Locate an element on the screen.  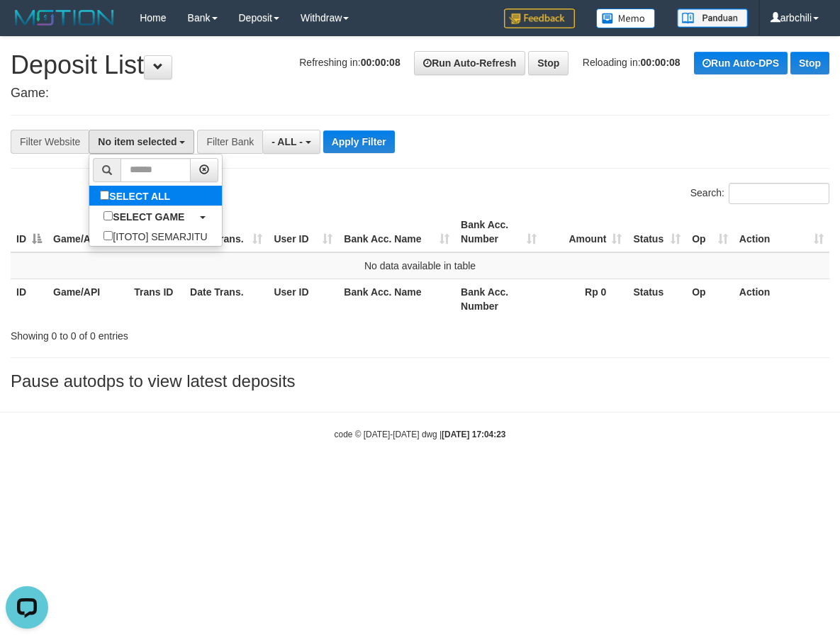
div: Filter Website is located at coordinates (50, 142).